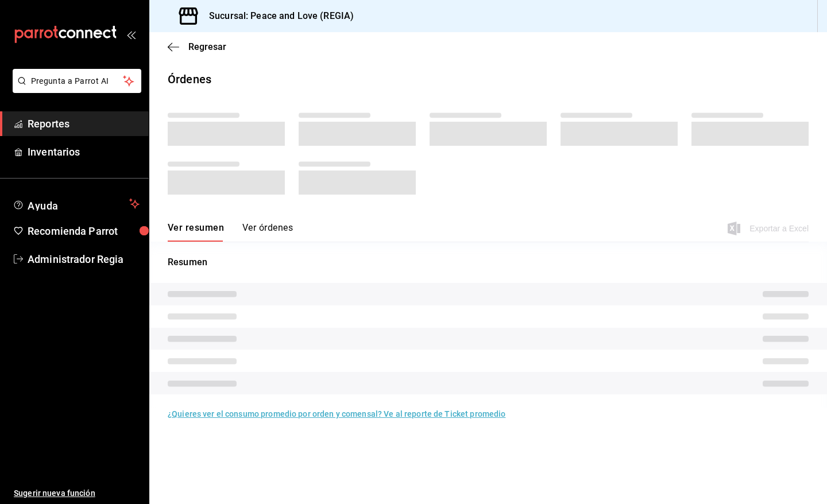 Image resolution: width=827 pixels, height=504 pixels. I want to click on button: Pregunta a Parrot AI, so click(77, 81).